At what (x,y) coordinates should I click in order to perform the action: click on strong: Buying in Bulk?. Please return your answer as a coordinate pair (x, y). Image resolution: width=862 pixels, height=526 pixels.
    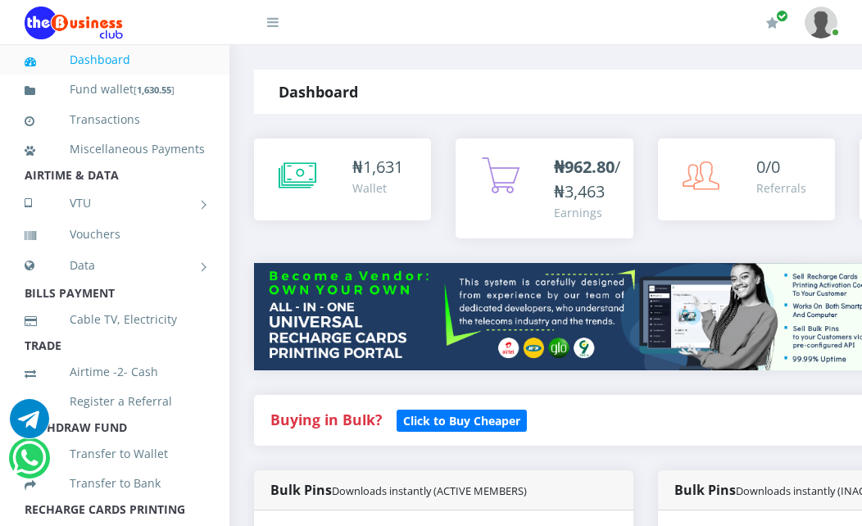
    Looking at the image, I should click on (326, 419).